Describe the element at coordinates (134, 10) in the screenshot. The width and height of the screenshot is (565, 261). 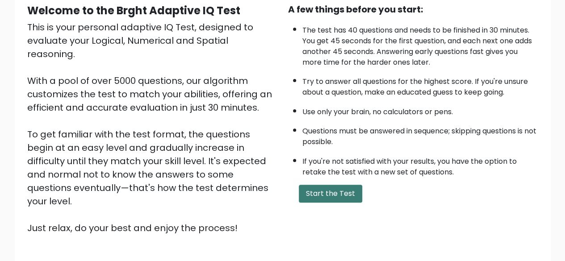
I see `b: Welcome to the Brght Adaptive IQ Test` at that location.